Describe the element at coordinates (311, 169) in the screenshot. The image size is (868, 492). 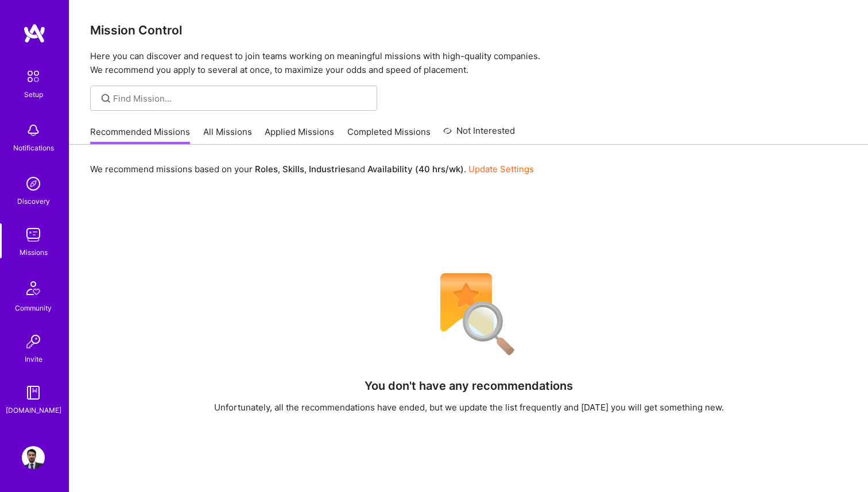
I see `p: We recommend missions based on your , , and .` at that location.